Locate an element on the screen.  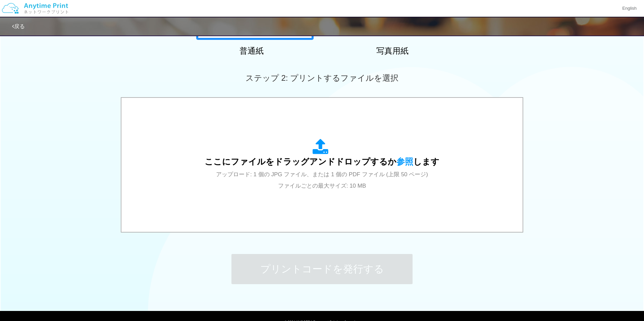
span: ここにファイルをドラッグアンドドロップするか します is located at coordinates (322, 161).